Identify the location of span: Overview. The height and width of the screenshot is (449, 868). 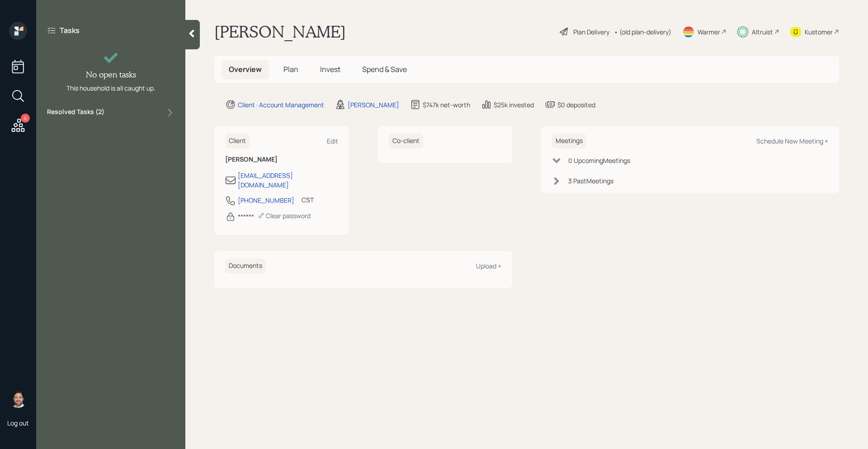
(245, 70).